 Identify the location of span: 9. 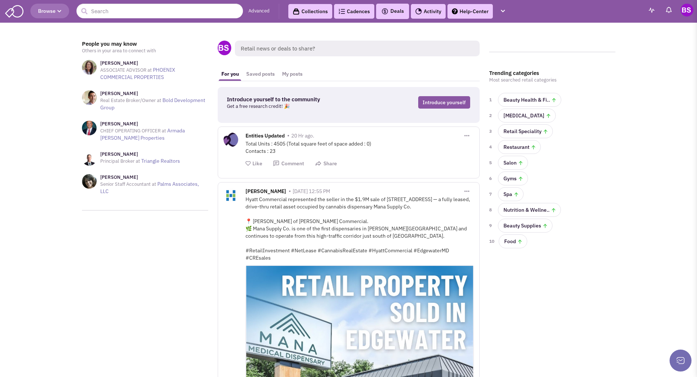
(491, 226).